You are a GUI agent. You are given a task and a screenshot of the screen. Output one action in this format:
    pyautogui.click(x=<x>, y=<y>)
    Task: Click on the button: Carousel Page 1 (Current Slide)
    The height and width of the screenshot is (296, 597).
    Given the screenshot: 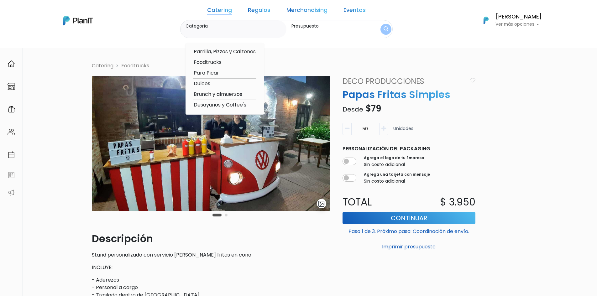 What is the action you would take?
    pyautogui.click(x=217, y=215)
    